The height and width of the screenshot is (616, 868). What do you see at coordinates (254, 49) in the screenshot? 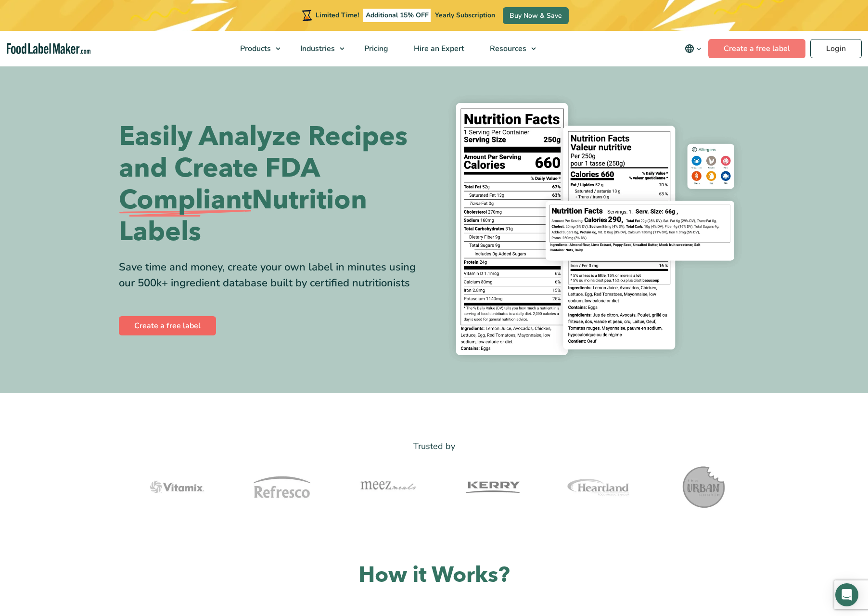
I see `span: Products` at bounding box center [254, 49].